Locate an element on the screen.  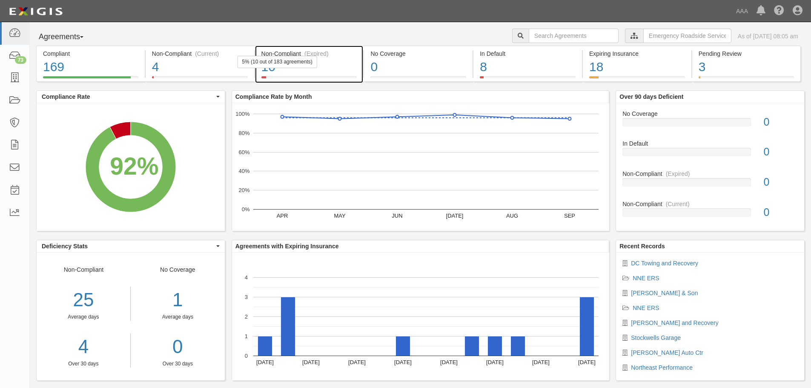
div: 73 is located at coordinates (20, 60).